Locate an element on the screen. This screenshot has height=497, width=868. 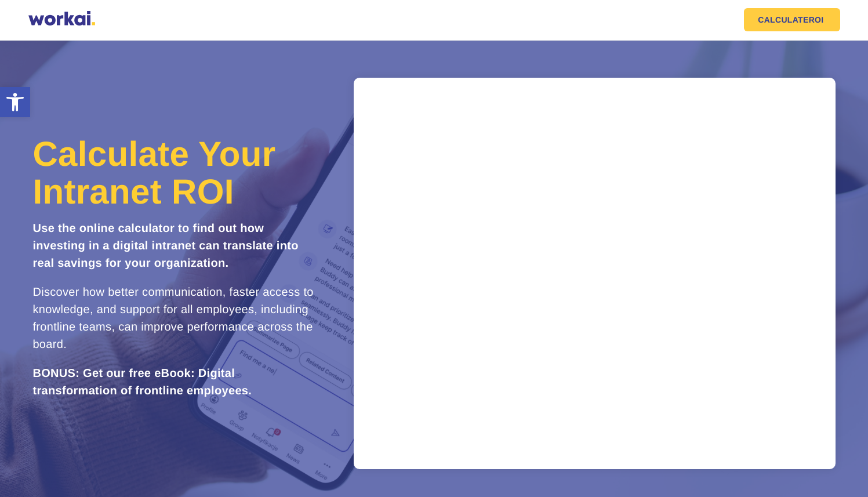
strong: BONUS: Get our free eBook: Digital transformation of frontline employees. is located at coordinates (142, 382).